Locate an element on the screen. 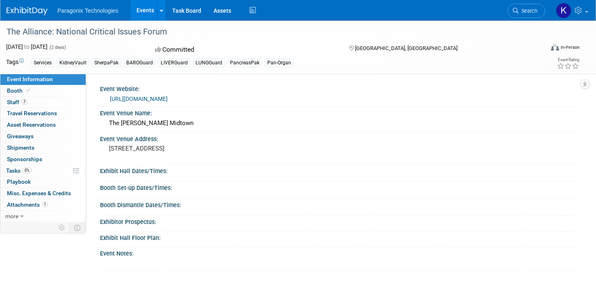  span: Misc. Expenses & Credits is located at coordinates (39, 193).